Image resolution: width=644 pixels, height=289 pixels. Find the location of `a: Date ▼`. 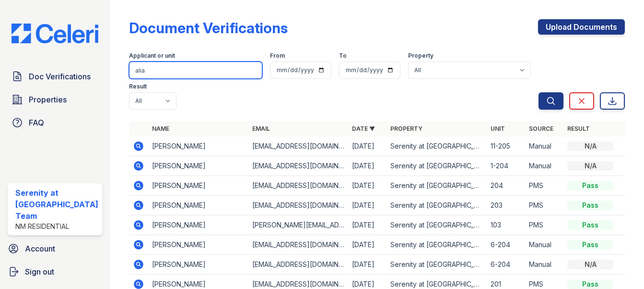

a: Date ▼ is located at coordinates (364, 128).